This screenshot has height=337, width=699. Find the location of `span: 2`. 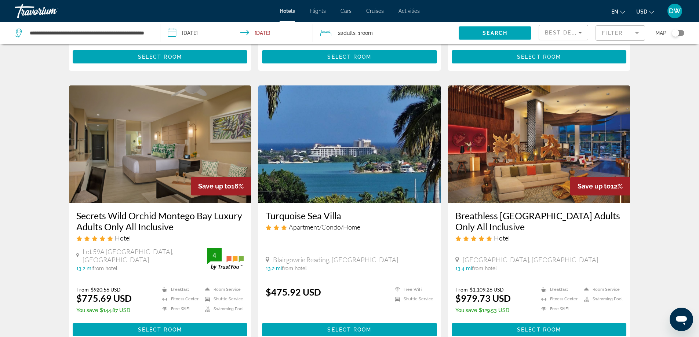

span: 2 is located at coordinates (347, 33).